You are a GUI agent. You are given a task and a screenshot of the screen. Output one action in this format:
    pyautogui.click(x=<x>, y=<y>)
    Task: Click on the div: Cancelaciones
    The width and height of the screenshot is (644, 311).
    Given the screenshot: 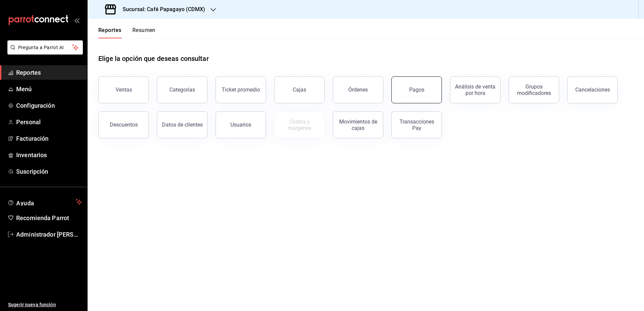 What is the action you would take?
    pyautogui.click(x=593, y=90)
    